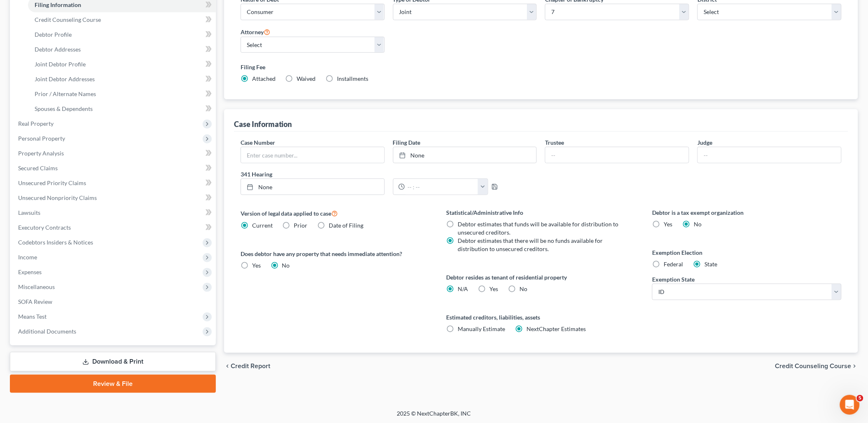 The width and height of the screenshot is (868, 423). What do you see at coordinates (122, 79) in the screenshot?
I see `a: Joint Debtor Addresses` at bounding box center [122, 79].